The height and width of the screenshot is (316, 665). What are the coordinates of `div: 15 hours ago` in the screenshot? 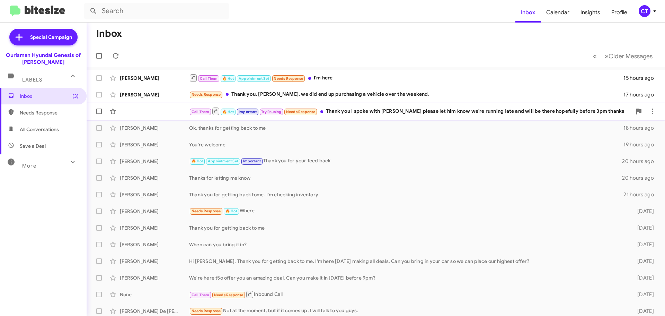 It's located at (642, 78).